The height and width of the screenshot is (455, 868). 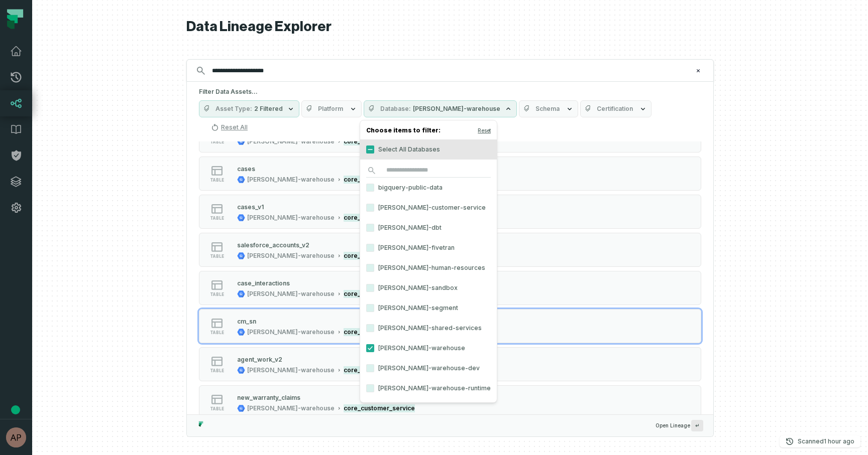 What do you see at coordinates (263, 283) in the screenshot?
I see `div: case_interactions` at bounding box center [263, 283].